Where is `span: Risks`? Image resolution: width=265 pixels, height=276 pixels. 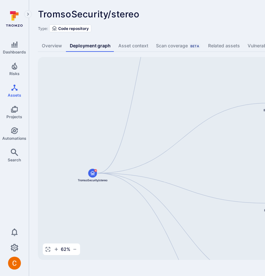 span: Risks is located at coordinates (14, 73).